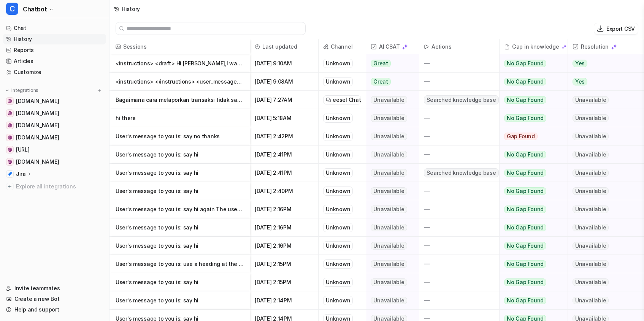  What do you see at coordinates (605, 47) in the screenshot?
I see `span: Resolution` at bounding box center [605, 47].